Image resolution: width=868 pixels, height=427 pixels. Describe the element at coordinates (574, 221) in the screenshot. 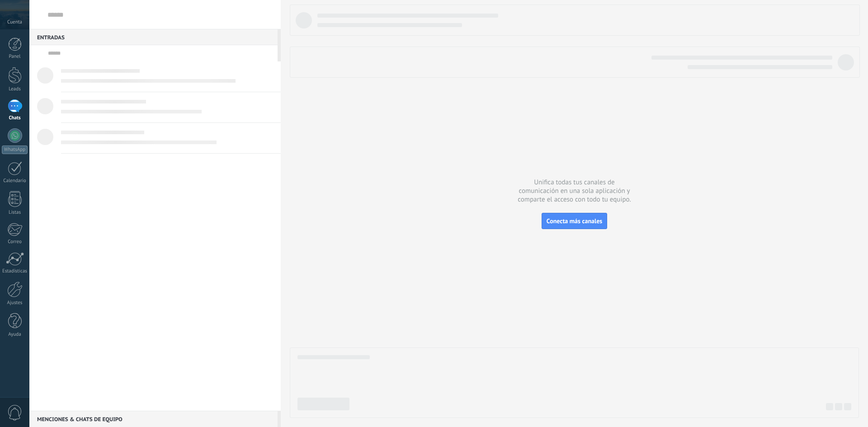

I see `span: Conecta más canales` at that location.